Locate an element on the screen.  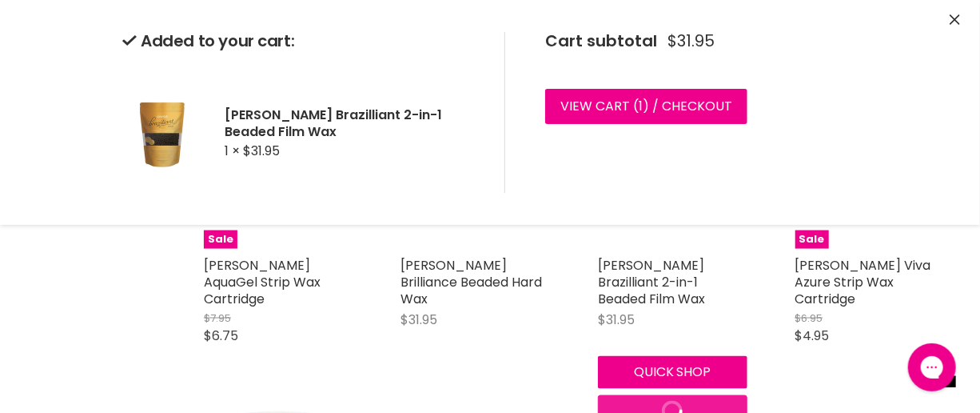
span: Cart subtotal is located at coordinates (601, 41).